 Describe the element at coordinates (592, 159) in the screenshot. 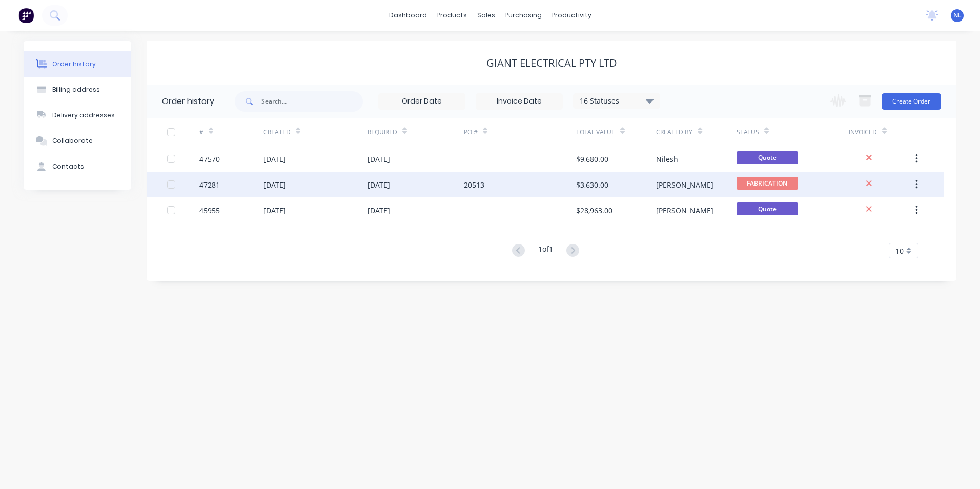

I see `div: $9,680.00` at that location.